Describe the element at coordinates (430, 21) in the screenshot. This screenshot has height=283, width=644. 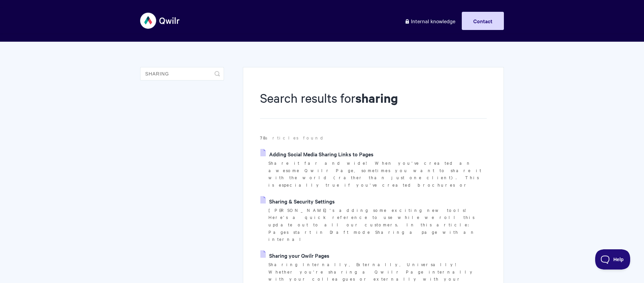
I see `a: Internal knowledge` at that location.